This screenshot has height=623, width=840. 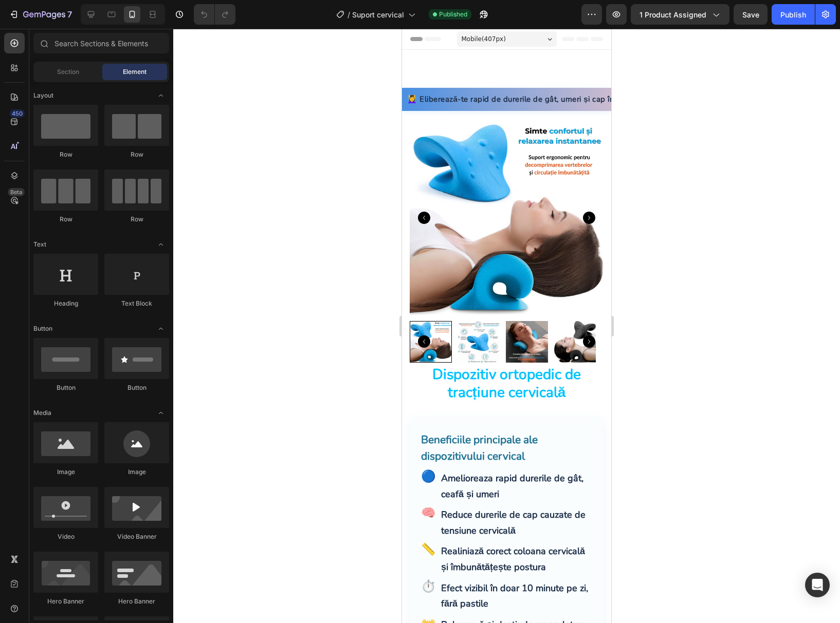 I want to click on div: Efect vizibil în doar 10 minute pe zi, fără pastile, so click(x=104, y=567).